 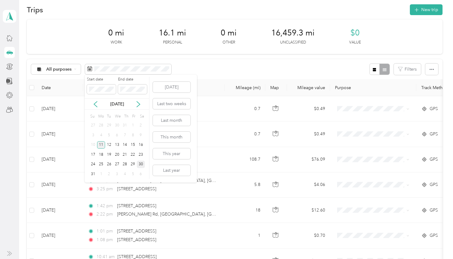 I want to click on th: Date, so click(x=60, y=87).